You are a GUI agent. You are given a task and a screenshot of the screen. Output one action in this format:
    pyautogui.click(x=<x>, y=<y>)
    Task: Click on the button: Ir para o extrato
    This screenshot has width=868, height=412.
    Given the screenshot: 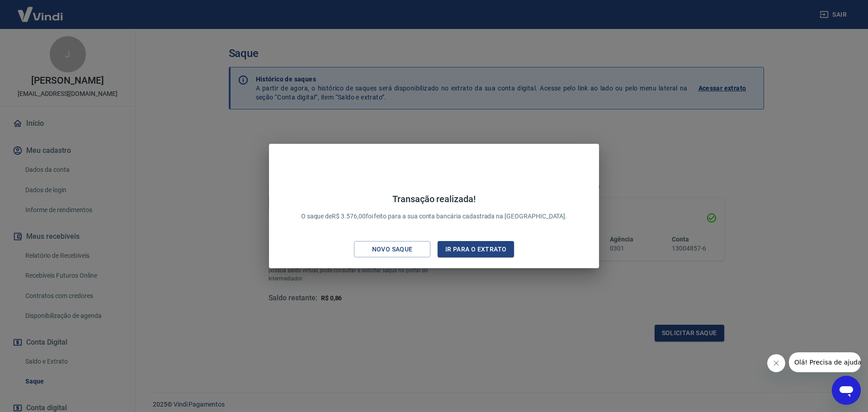 What is the action you would take?
    pyautogui.click(x=476, y=249)
    